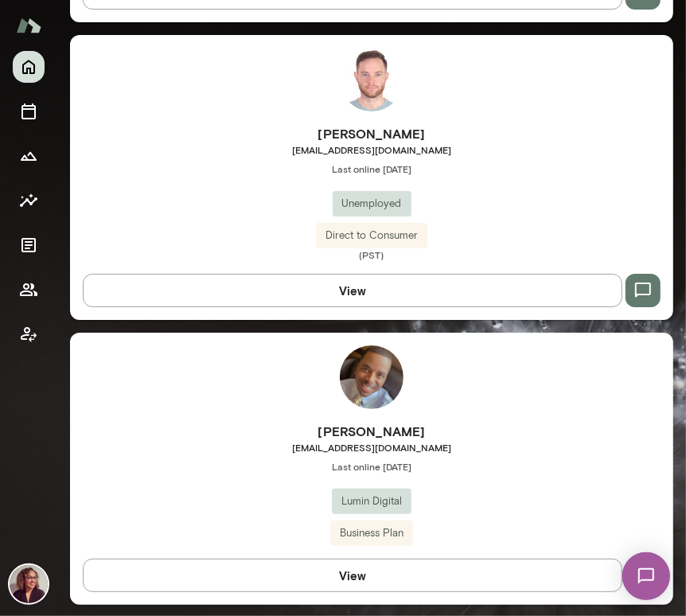 This screenshot has width=686, height=616. I want to click on span: (PST), so click(371, 255).